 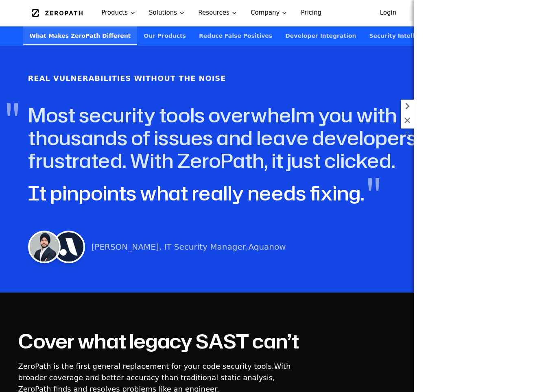 I want to click on h2: Cover what legacy SAST can’t, so click(x=159, y=341).